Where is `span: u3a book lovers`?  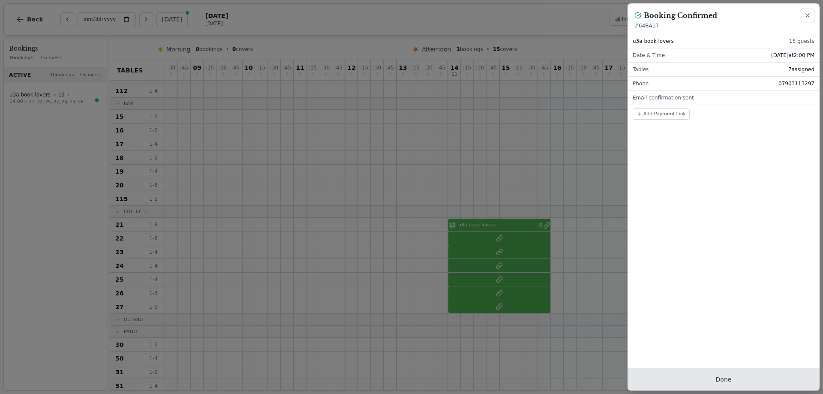 span: u3a book lovers is located at coordinates (654, 41).